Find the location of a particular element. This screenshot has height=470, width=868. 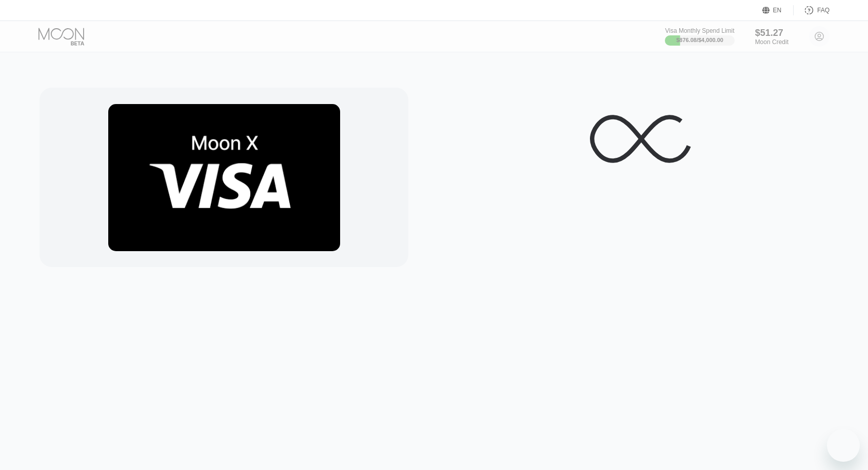

div: Visa Monthly Spend Limit$876.08/$4,000.00 is located at coordinates (699, 37).